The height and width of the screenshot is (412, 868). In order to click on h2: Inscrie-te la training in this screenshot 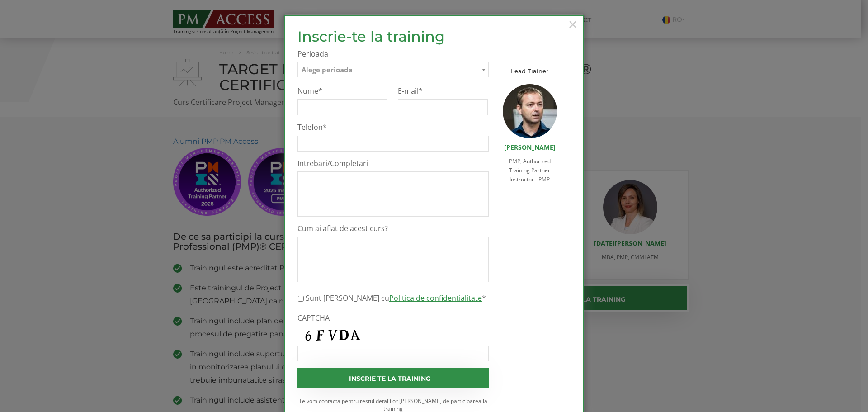, I will do `click(393, 36)`.